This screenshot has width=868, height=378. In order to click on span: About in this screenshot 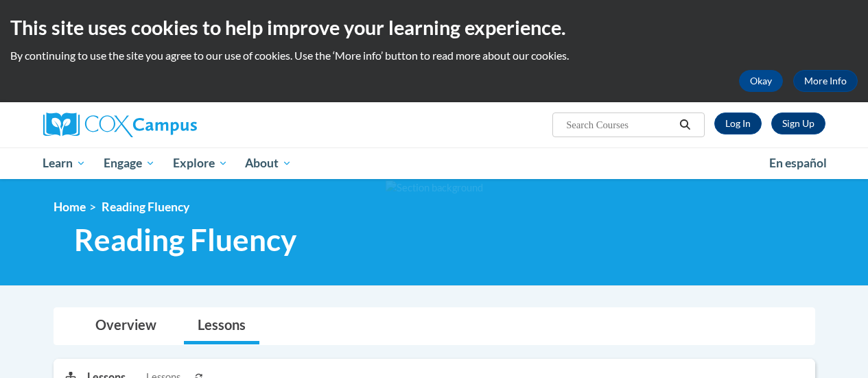, I will do `click(268, 163)`.